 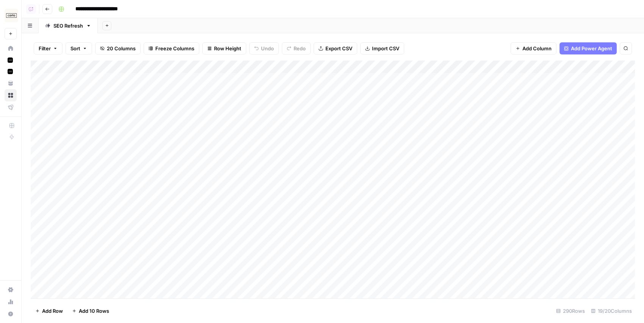 I want to click on a: Flightpath, so click(x=11, y=108).